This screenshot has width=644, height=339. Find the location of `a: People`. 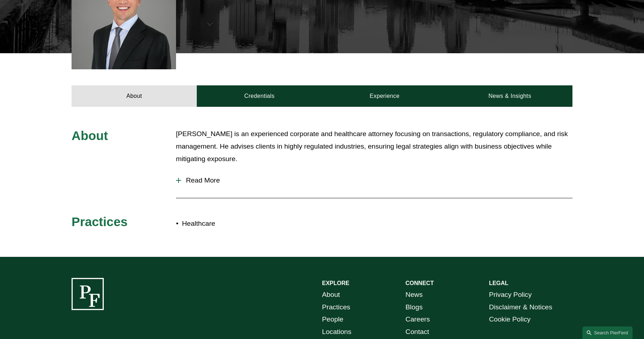

a: People is located at coordinates (333, 320).